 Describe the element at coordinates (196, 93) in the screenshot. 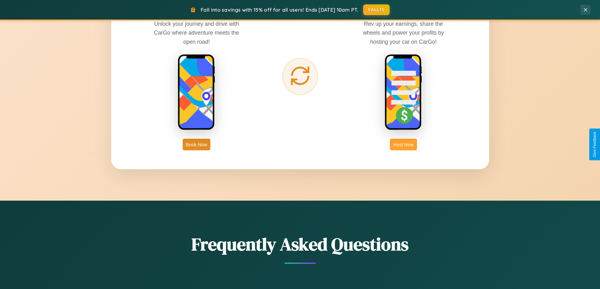

I see `img: rent phone` at that location.